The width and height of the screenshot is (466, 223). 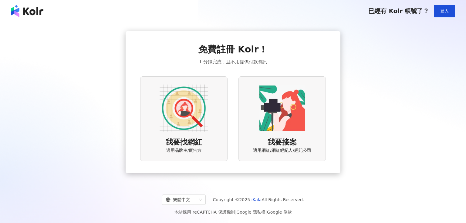 What do you see at coordinates (257, 200) in the screenshot?
I see `a: iKala` at bounding box center [257, 200].